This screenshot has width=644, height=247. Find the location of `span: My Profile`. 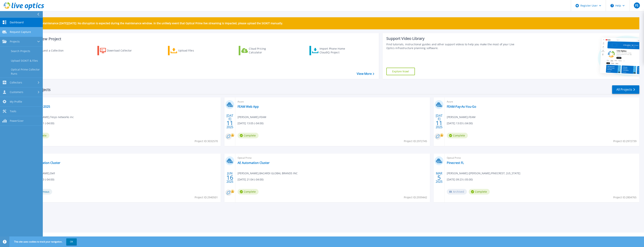

span: My Profile is located at coordinates (16, 102).